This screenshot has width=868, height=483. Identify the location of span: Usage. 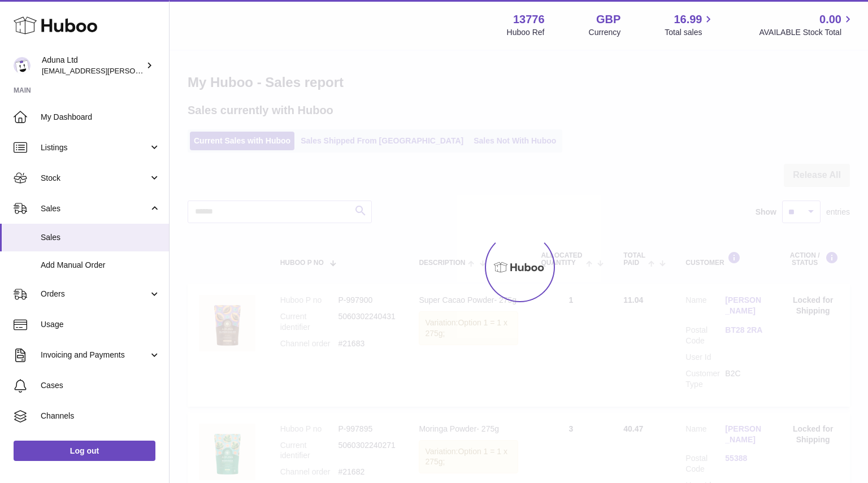
(100, 324).